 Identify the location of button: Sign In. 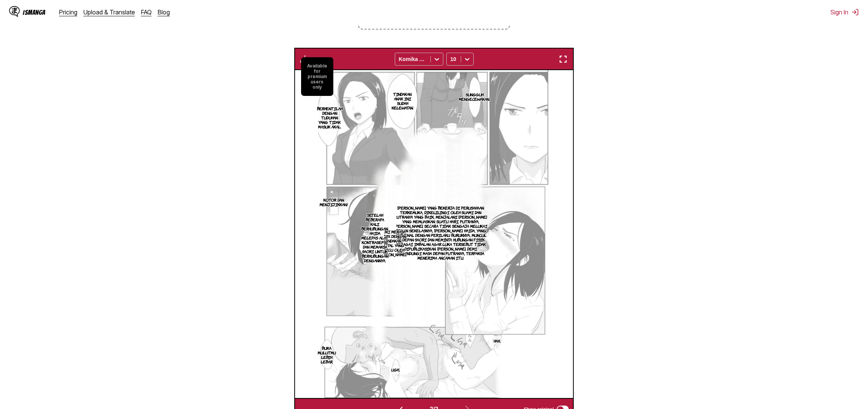
(845, 12).